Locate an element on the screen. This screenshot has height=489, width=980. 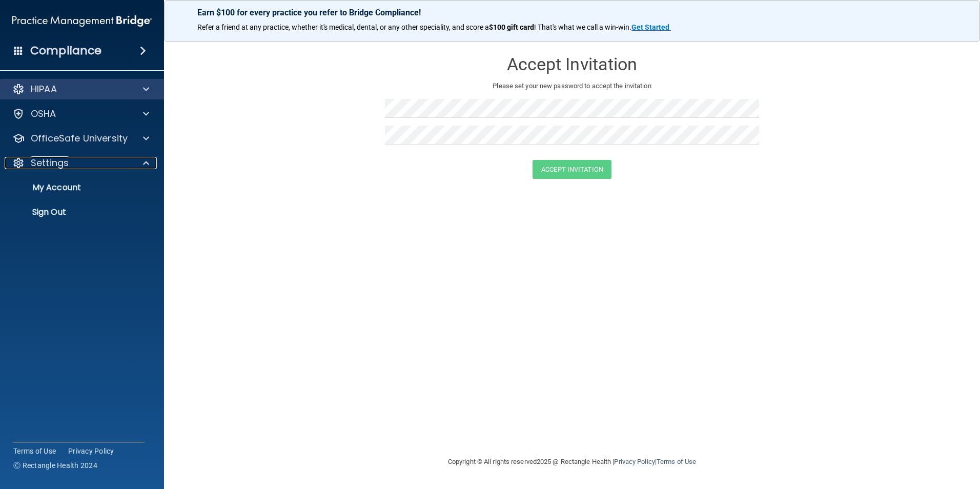
p: Sign Out is located at coordinates (77, 212).